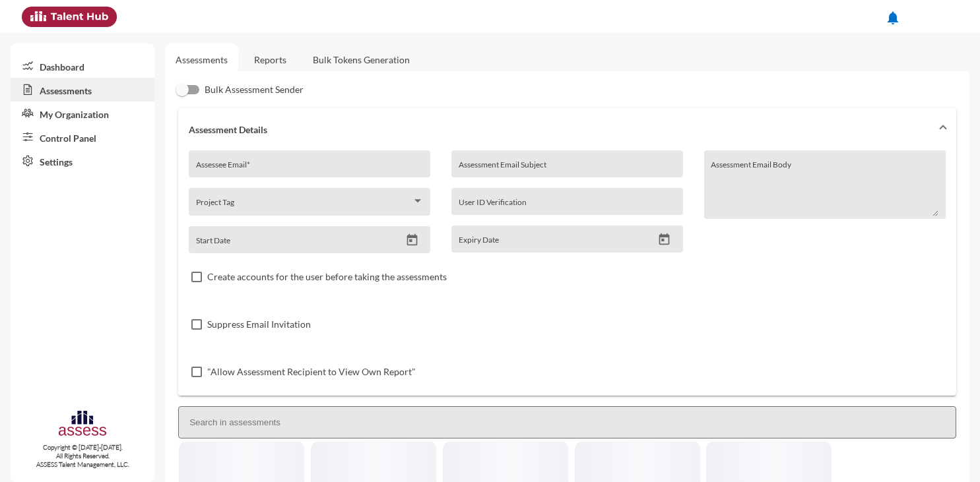 The image size is (980, 482). What do you see at coordinates (82, 137) in the screenshot?
I see `a: Control Panel` at bounding box center [82, 137].